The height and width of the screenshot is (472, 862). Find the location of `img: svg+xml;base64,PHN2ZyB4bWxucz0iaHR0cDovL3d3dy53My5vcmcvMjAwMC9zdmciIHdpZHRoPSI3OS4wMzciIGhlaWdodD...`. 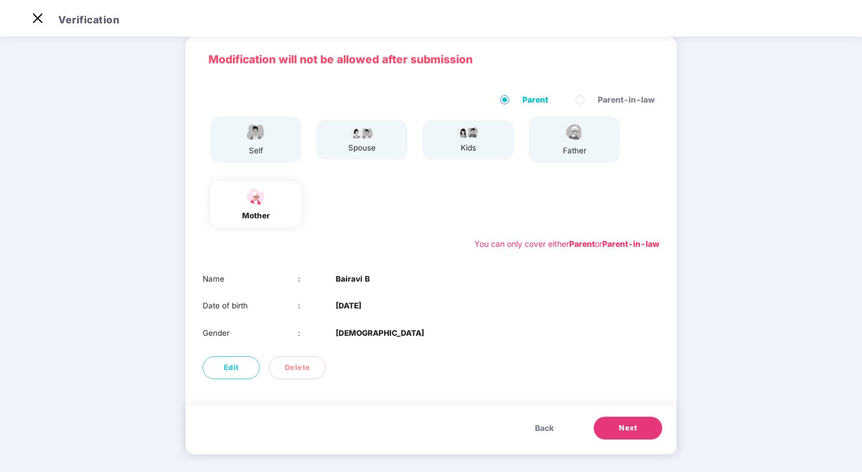

img: svg+xml;base64,PHN2ZyB4bWxucz0iaHR0cDovL3d3dy53My5vcmcvMjAwMC9zdmciIHdpZHRoPSI3OS4wMzciIGhlaWdodD... is located at coordinates (468, 132).